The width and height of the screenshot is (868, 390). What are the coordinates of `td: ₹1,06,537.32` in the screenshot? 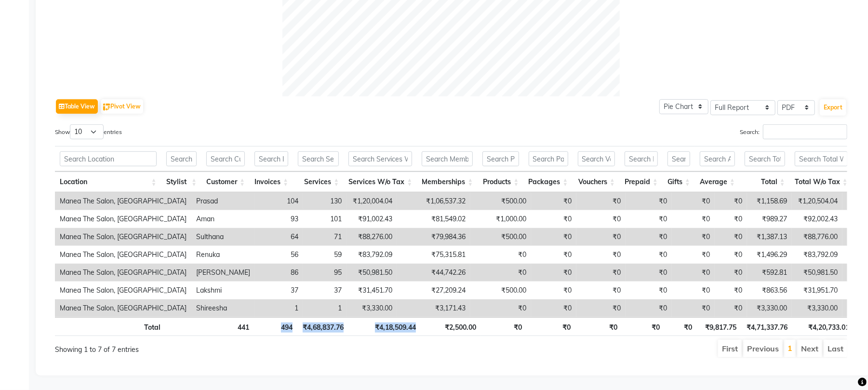 It's located at (434, 201).